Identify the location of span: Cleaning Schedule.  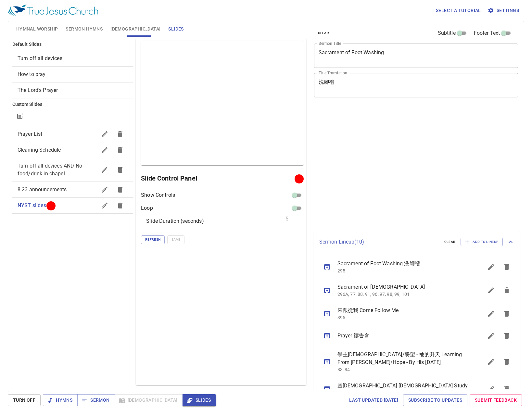
(39, 150).